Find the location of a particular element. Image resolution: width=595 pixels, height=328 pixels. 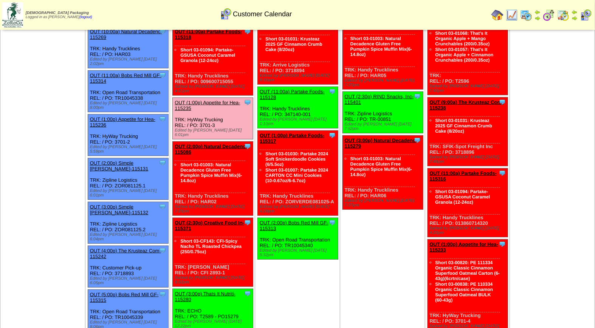

div: TRK: Handy Trucklines REL: / PO: HAR06 is located at coordinates (383, 173).